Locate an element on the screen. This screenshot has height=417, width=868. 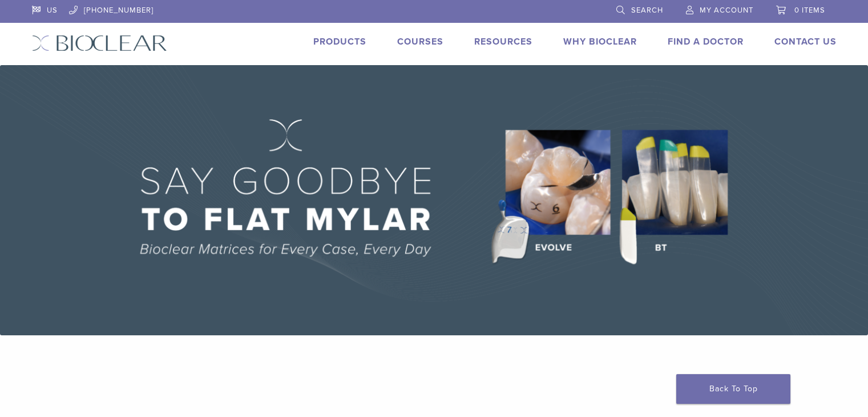
a: Find A Doctor is located at coordinates (706, 42).